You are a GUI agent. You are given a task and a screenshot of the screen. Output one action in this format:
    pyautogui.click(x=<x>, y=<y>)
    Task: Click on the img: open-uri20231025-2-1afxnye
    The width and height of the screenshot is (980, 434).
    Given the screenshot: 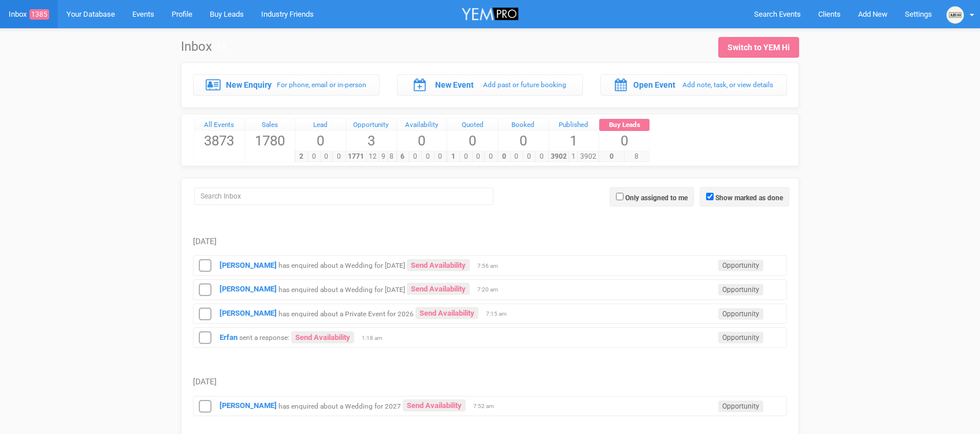 What is the action you would take?
    pyautogui.click(x=955, y=15)
    